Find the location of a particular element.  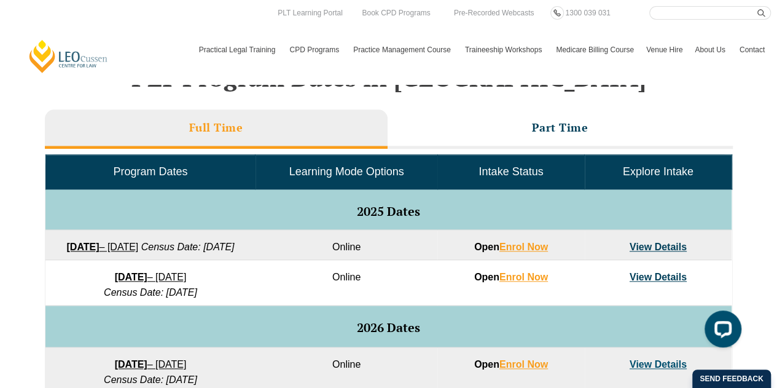

h3: Full Time is located at coordinates (216, 127).